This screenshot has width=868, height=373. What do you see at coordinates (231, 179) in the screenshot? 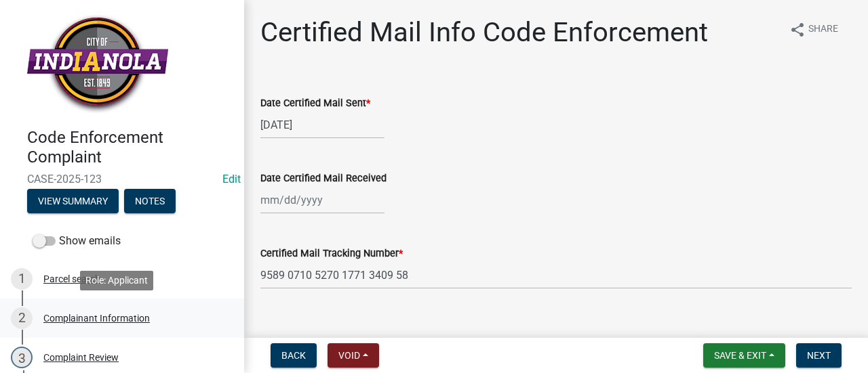
I see `wm-modal-confirm: Edit Application Number` at bounding box center [231, 179].